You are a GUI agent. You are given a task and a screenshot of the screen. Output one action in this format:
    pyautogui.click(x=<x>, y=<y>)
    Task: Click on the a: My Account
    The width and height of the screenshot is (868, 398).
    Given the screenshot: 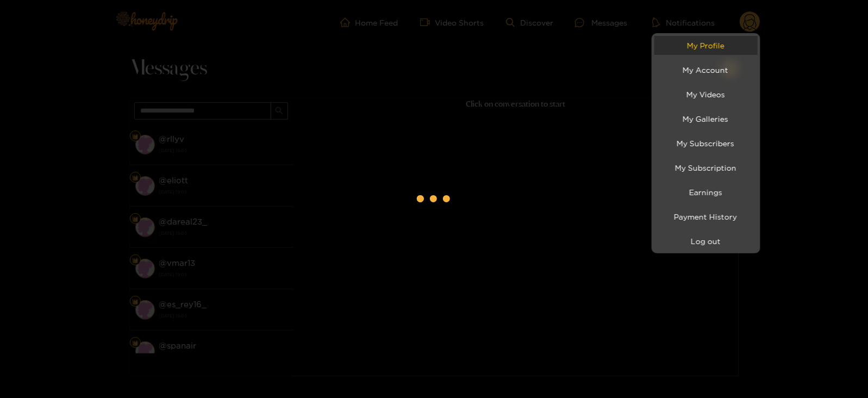 What is the action you would take?
    pyautogui.click(x=706, y=70)
    